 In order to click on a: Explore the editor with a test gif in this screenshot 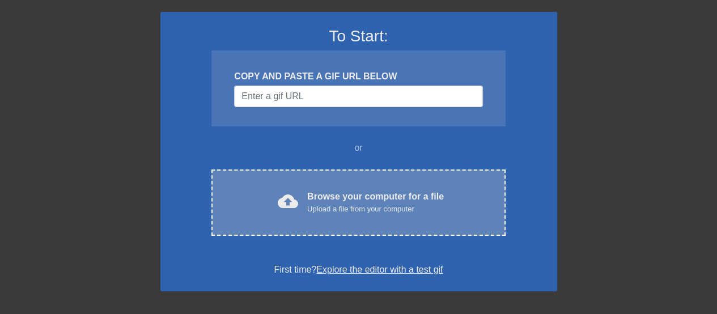, I will do `click(379, 269)`.